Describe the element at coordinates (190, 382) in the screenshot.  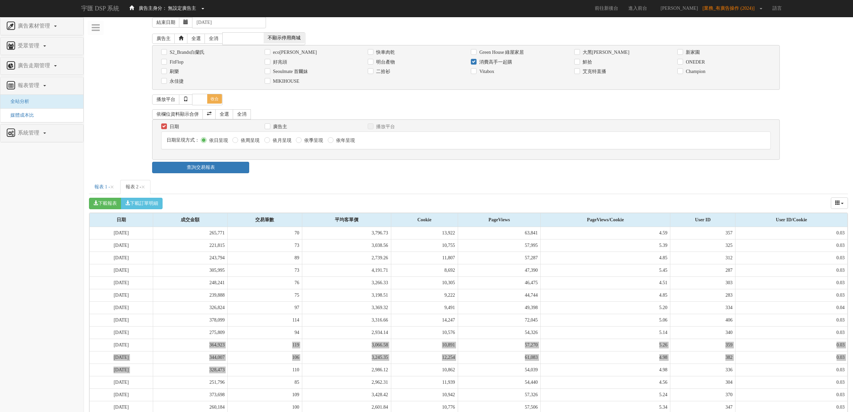
I see `td: 251,796` at that location.